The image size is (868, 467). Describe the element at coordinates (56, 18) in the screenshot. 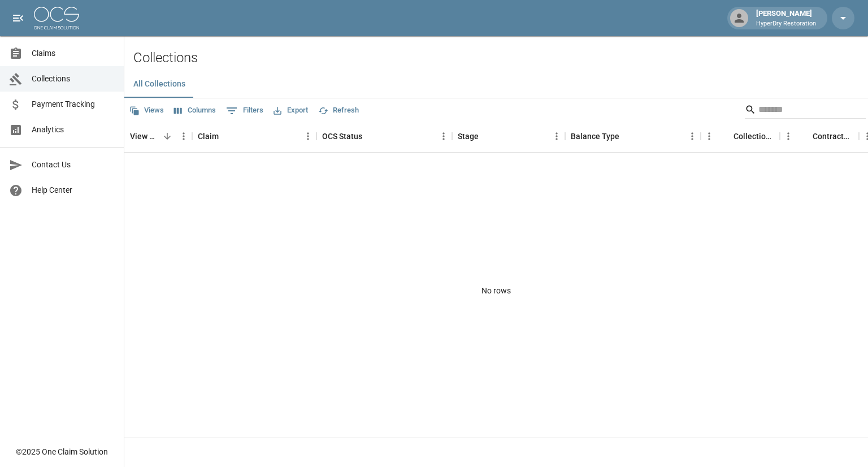

I see `img: ocs-logo-white-transparent.png` at that location.